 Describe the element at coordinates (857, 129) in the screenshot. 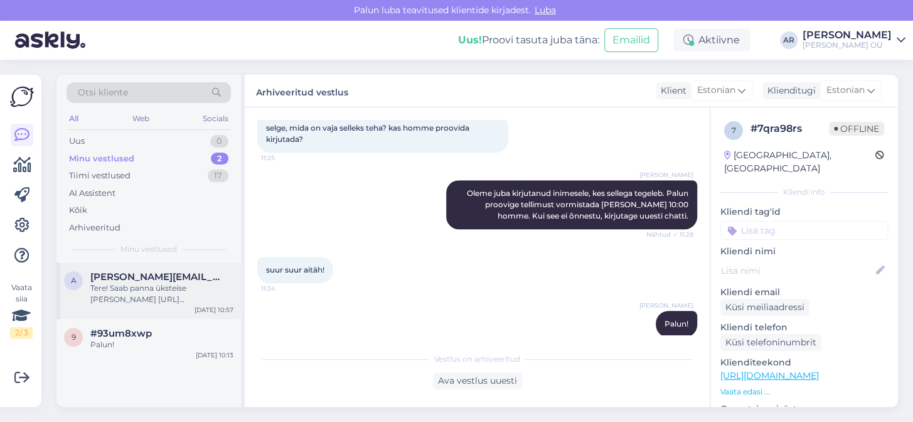

I see `span: Offline` at that location.